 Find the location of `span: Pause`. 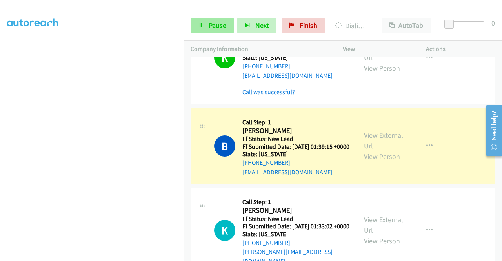

span: Pause is located at coordinates (217, 25).